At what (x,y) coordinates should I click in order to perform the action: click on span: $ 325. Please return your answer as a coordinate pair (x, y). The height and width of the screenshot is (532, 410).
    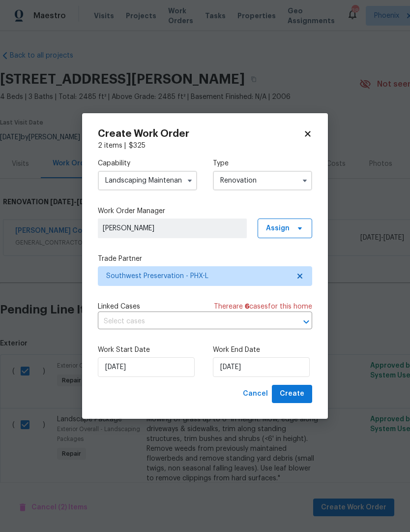
    Looking at the image, I should click on (137, 146).